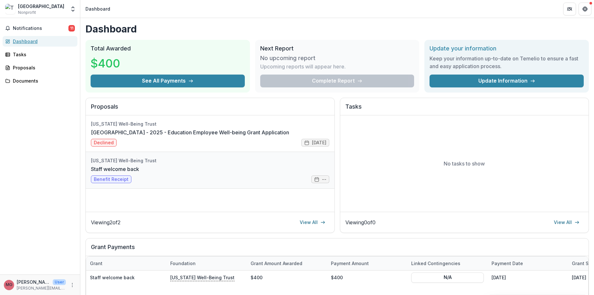 Image resolution: width=594 pixels, height=295 pixels. What do you see at coordinates (42, 67) in the screenshot?
I see `div: Proposals` at bounding box center [42, 67].